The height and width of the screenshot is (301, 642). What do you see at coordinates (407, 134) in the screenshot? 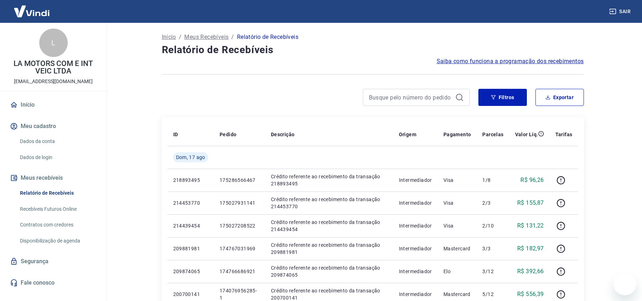
I see `p: Origem` at bounding box center [407, 134].